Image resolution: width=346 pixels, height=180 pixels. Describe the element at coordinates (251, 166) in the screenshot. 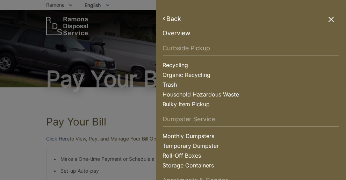

I see `a: Storage Containers` at that location.